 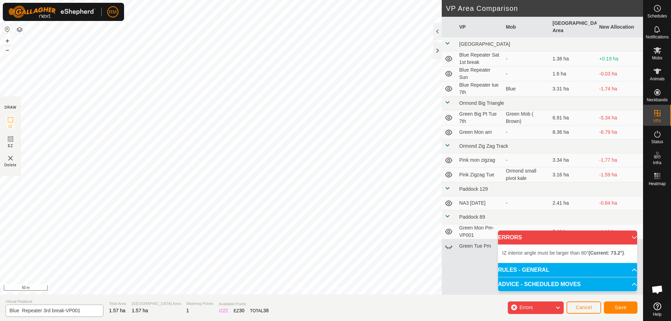 What do you see at coordinates (567, 254) in the screenshot?
I see `p-accordion-content: ERRORS` at bounding box center [567, 254].